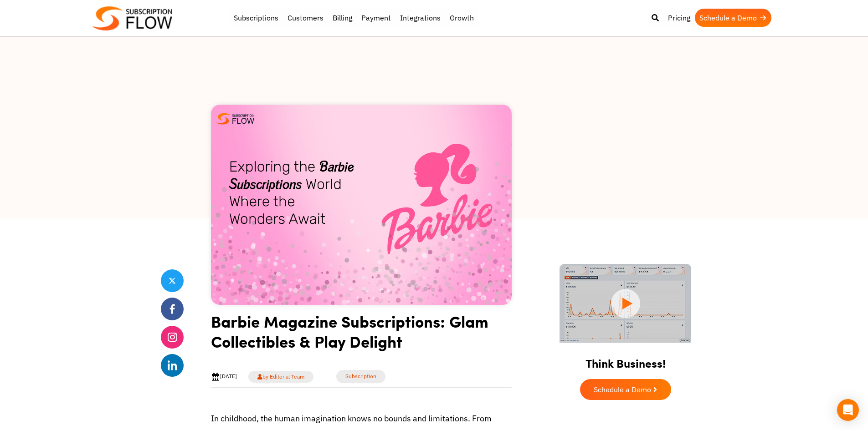 This screenshot has width=868, height=430. Describe the element at coordinates (280, 377) in the screenshot. I see `a: by Editorial Team` at that location.